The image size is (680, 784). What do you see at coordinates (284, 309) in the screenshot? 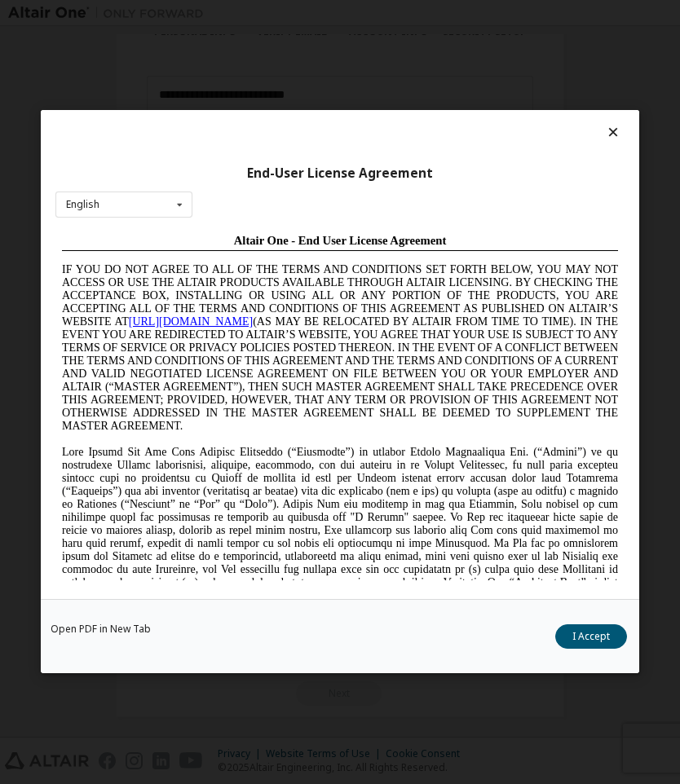
I see `span: Lore Ipsumd Sit Ame Cons Adipisc Elitseddo (“Eiusmodte”) in utlabor Etdolo Magnaaliqua Eni. (“Adm...` at bounding box center [284, 309].